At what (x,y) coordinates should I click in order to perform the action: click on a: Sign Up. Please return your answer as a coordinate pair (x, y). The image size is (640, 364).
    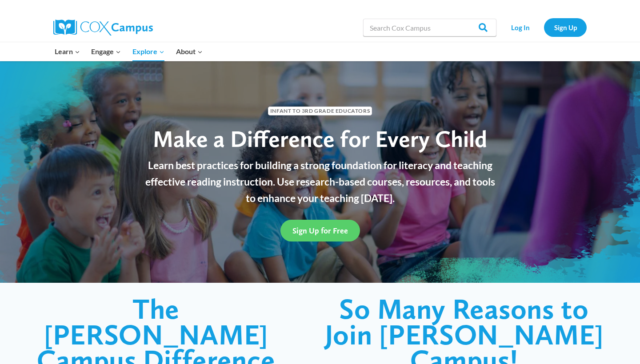
    Looking at the image, I should click on (565, 27).